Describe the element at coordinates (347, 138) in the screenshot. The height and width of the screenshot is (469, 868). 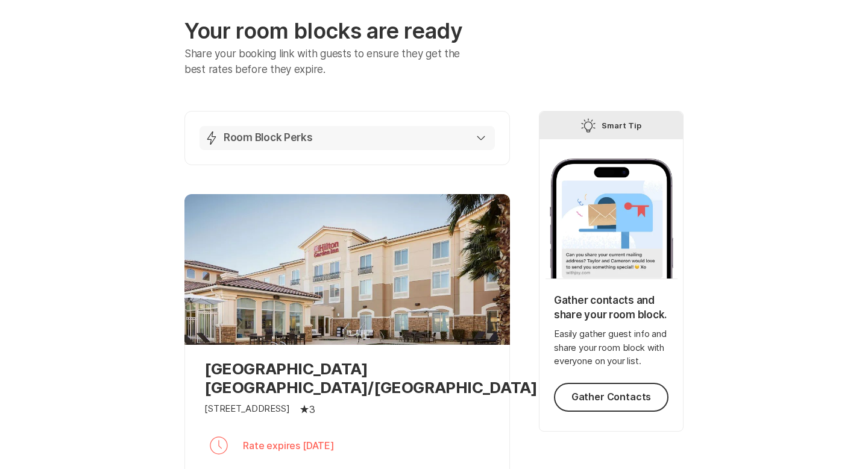
I see `button: Room Block Perks` at that location.